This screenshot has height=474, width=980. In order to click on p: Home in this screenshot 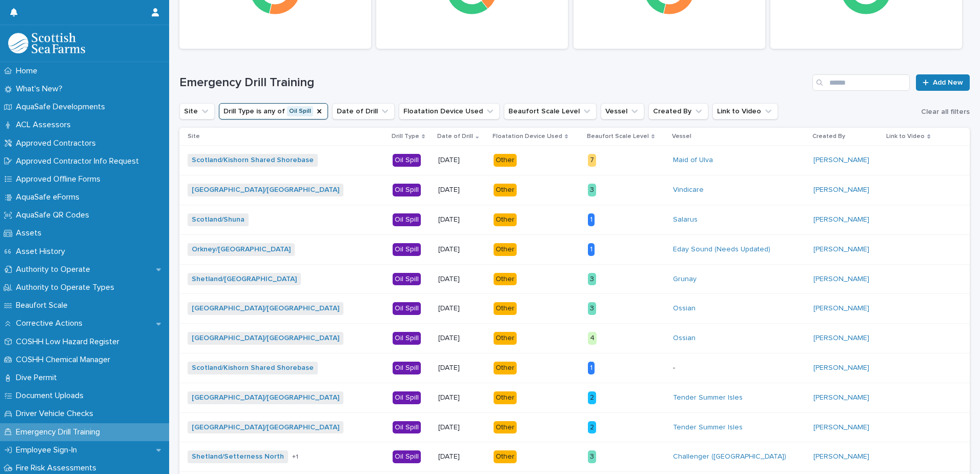, I will do `click(28, 70)`.